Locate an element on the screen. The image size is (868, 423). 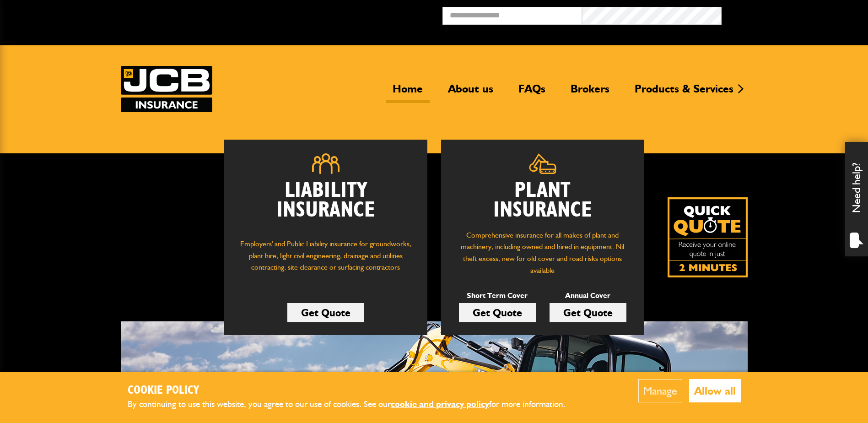
div: Need help? is located at coordinates (857, 199).